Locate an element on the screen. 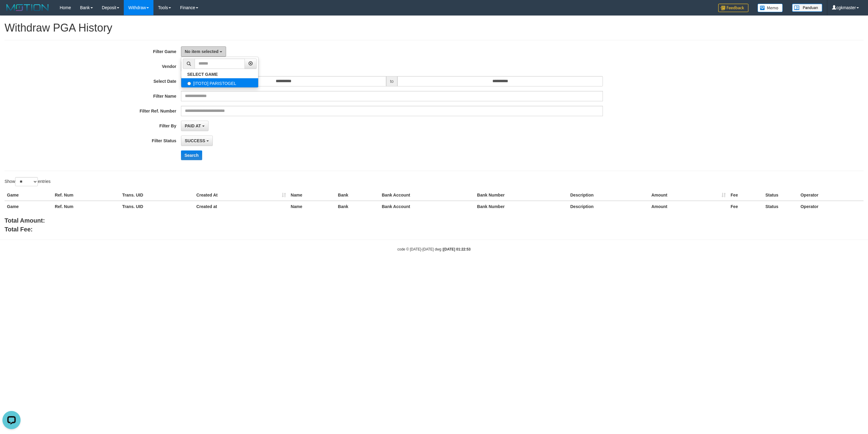 The width and height of the screenshot is (868, 434). span: to is located at coordinates (392, 81).